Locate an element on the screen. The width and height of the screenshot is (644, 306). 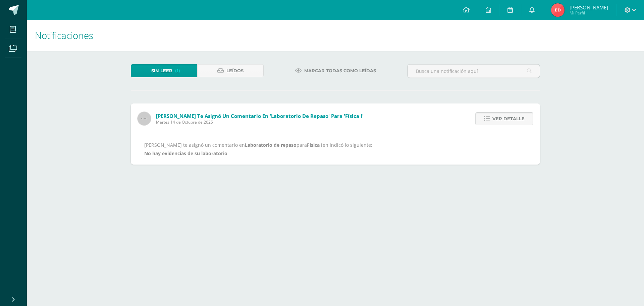
b: Laboratorio de repaso is located at coordinates (271, 145).